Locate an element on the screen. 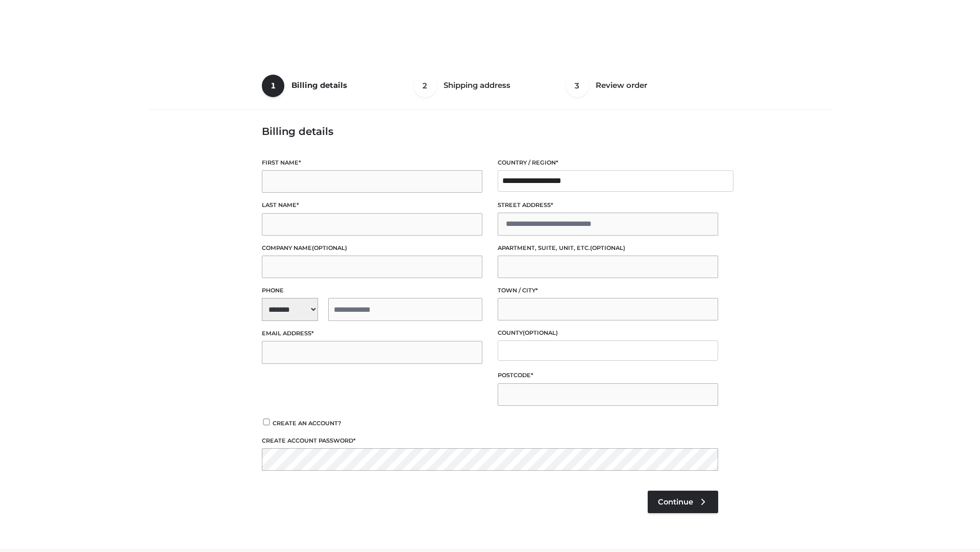 This screenshot has height=552, width=980. label: Last name is located at coordinates (372, 205).